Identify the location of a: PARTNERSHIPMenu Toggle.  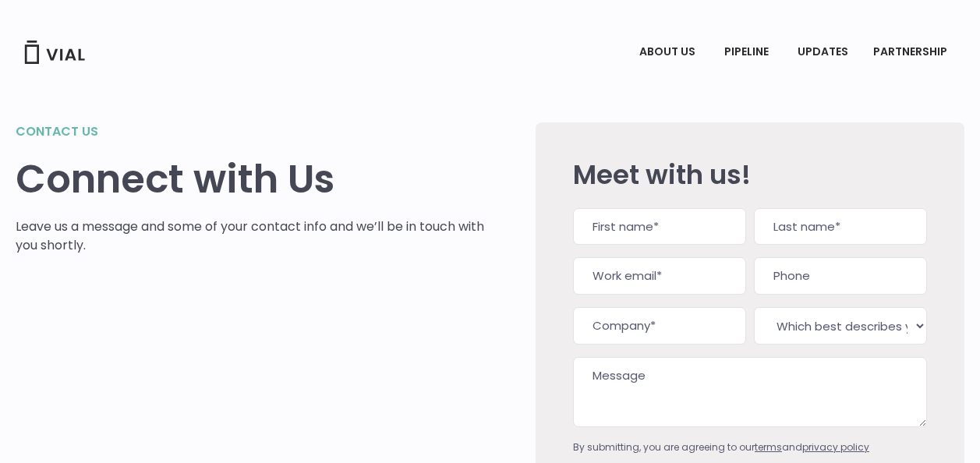
(913, 52).